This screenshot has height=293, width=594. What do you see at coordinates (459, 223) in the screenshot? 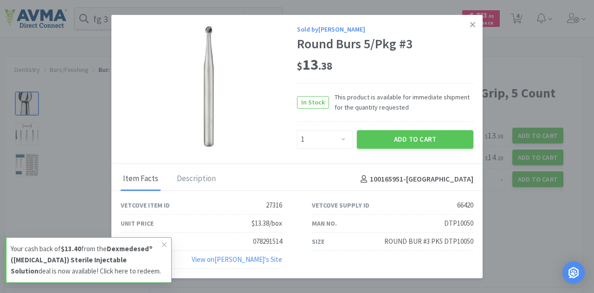
I see `div: DTP10050` at bounding box center [459, 223].